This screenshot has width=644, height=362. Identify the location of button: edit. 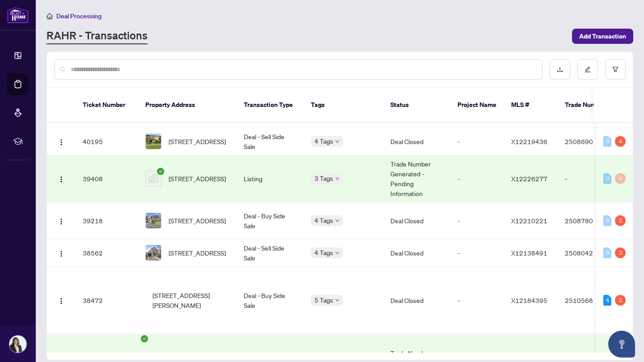
(588, 70).